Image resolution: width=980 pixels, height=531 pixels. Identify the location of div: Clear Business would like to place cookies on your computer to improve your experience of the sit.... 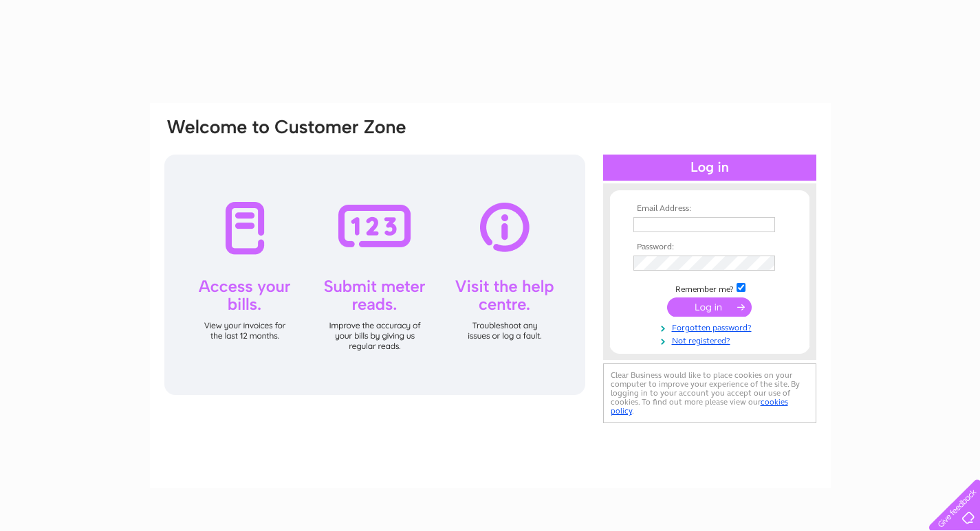
(710, 393).